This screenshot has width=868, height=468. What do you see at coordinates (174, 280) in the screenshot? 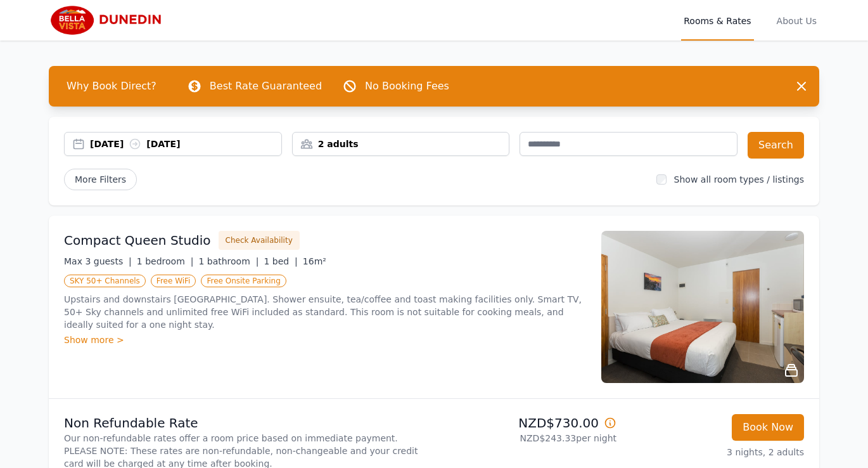
I see `span: Free WiFi` at bounding box center [174, 280].